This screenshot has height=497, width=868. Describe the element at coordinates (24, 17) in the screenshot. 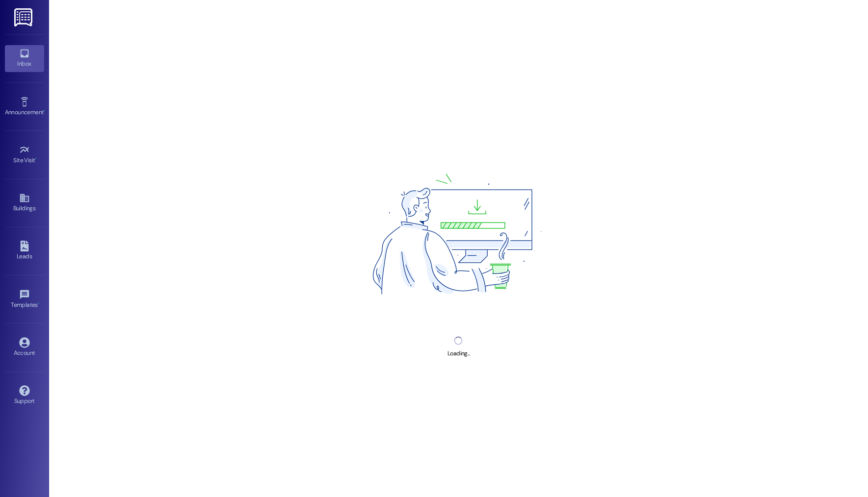

I see `img: ResiDesk Logo` at that location.